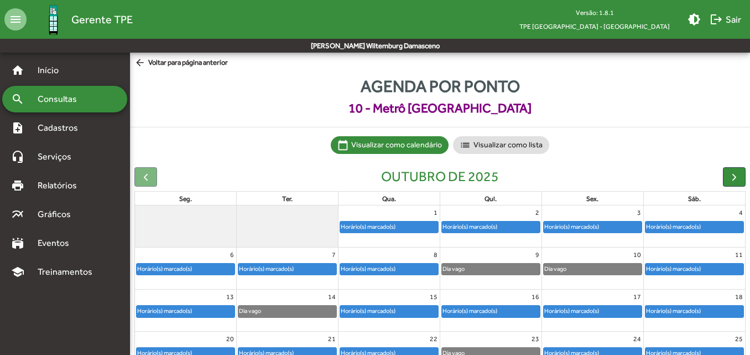 Image resolution: width=750 pixels, height=355 pixels. I want to click on a: 2 de outubro de 2025, so click(537, 212).